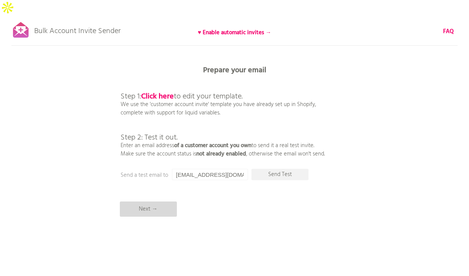 This screenshot has width=469, height=276. What do you see at coordinates (234, 33) in the screenshot?
I see `b: ♥ Enable automatic invites →` at bounding box center [234, 33].